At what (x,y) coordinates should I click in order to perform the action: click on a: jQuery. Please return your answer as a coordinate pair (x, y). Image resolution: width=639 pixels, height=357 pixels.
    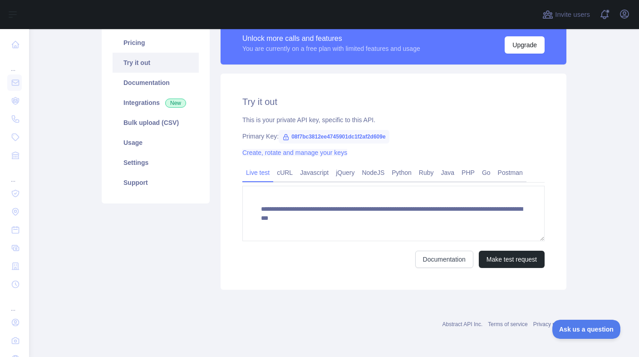
    Looking at the image, I should click on (345, 172).